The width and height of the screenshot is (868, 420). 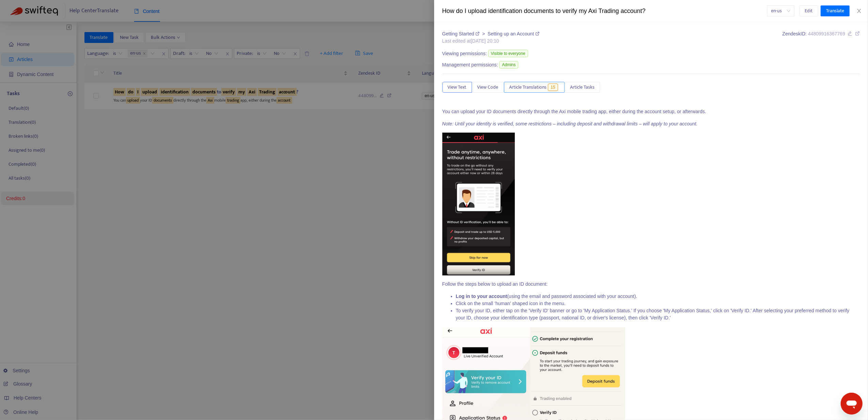 I want to click on button: Article Tasks, so click(x=583, y=87).